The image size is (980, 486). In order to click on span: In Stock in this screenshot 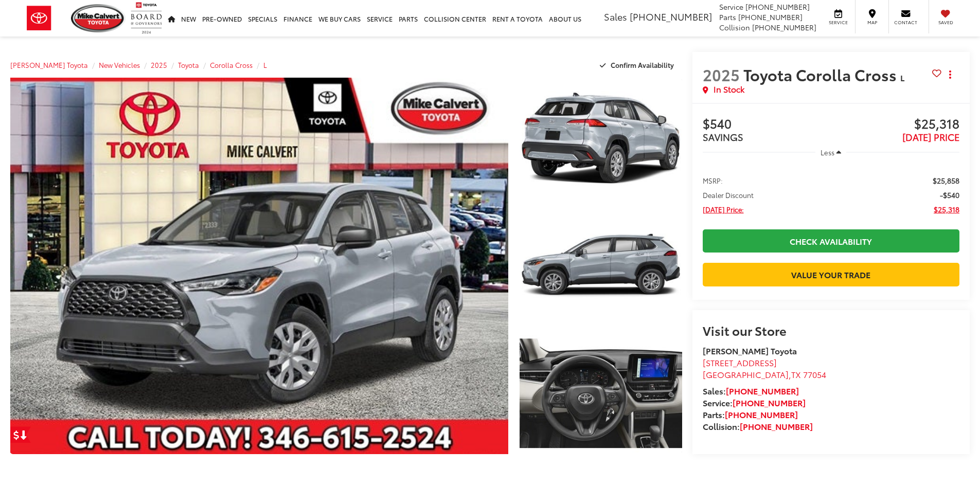, I will do `click(729, 89)`.